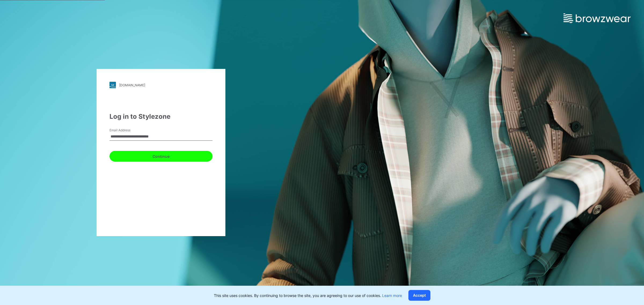 Image resolution: width=644 pixels, height=305 pixels. Describe the element at coordinates (419, 295) in the screenshot. I see `button: Accept` at that location.